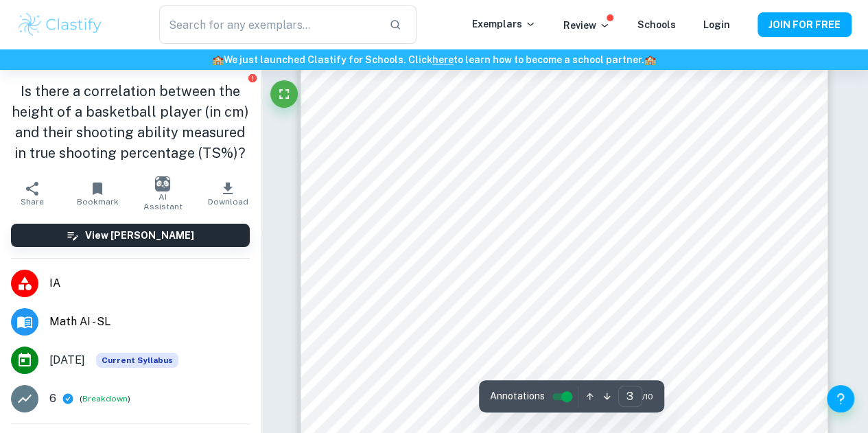 The height and width of the screenshot is (433, 868). Describe the element at coordinates (716, 25) in the screenshot. I see `a: Login` at that location.